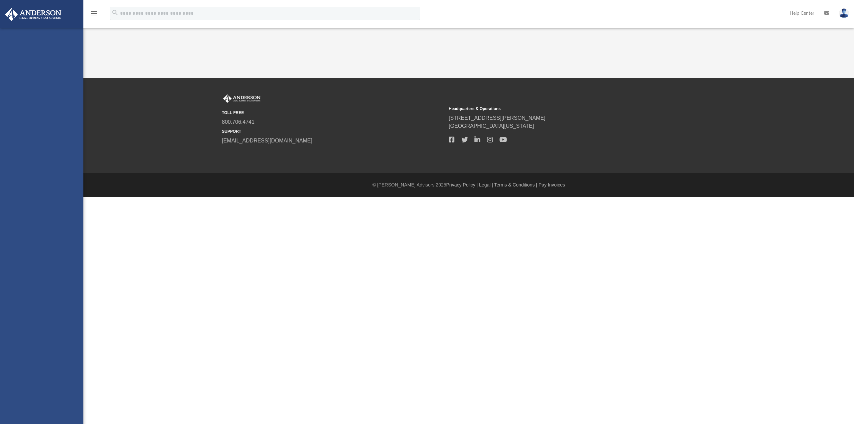 The height and width of the screenshot is (424, 854). Describe the element at coordinates (560, 109) in the screenshot. I see `small: Headquarters & Operations` at that location.